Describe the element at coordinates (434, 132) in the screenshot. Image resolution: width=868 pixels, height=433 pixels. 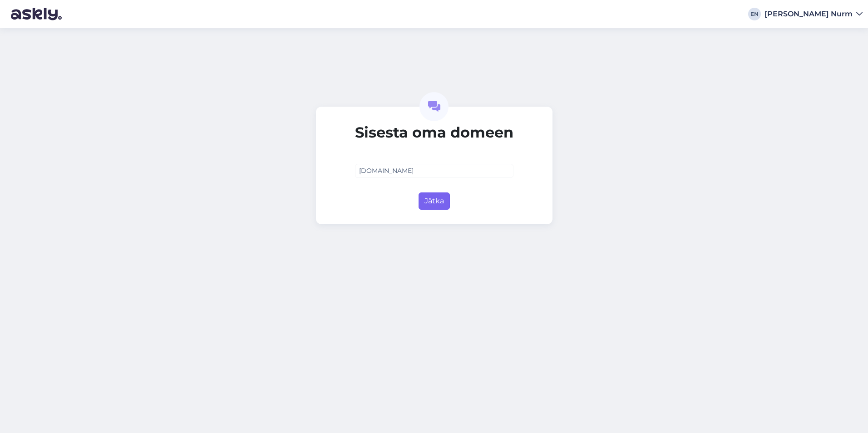
I see `h2: Sisesta oma domeen` at that location.